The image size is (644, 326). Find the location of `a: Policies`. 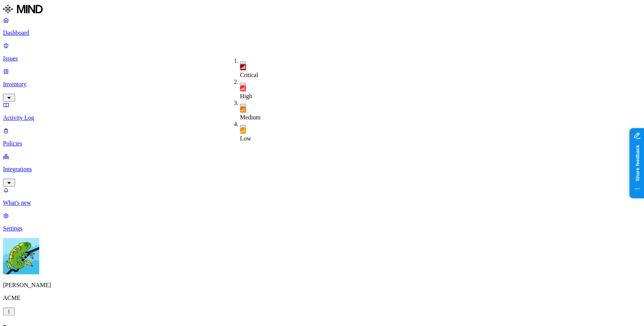

a: Policies is located at coordinates (322, 137).